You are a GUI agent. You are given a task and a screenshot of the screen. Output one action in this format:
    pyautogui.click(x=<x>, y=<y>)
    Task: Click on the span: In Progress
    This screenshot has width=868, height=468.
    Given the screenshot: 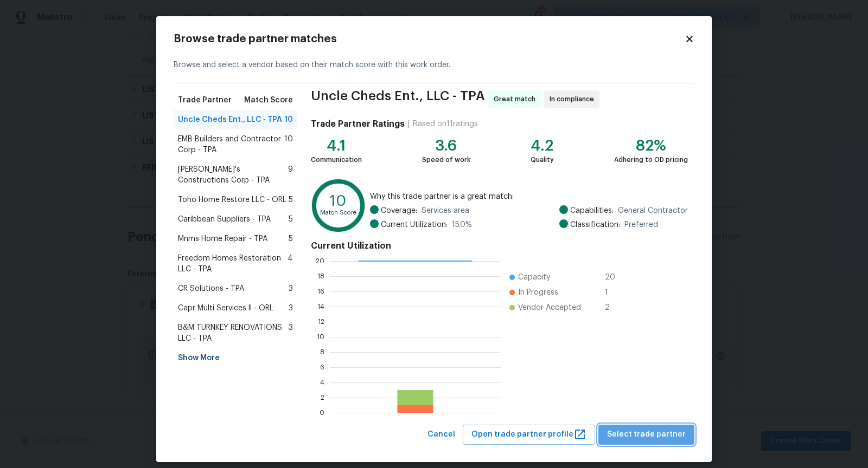 What is the action you would take?
    pyautogui.click(x=538, y=292)
    